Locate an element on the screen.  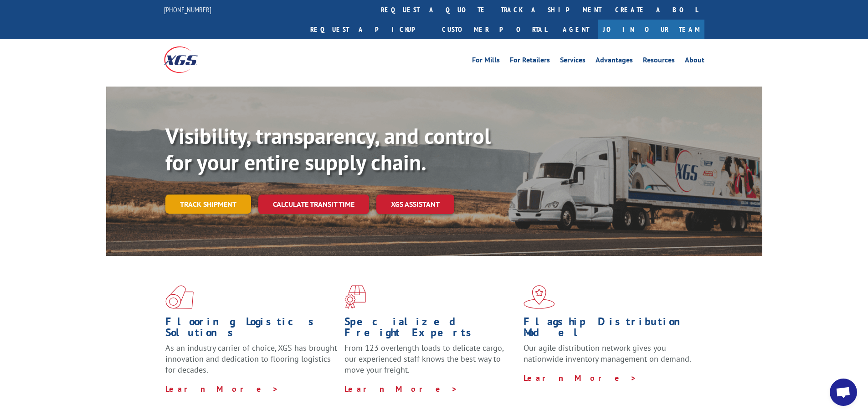
h1: Specialized Freight Experts is located at coordinates (431, 329).